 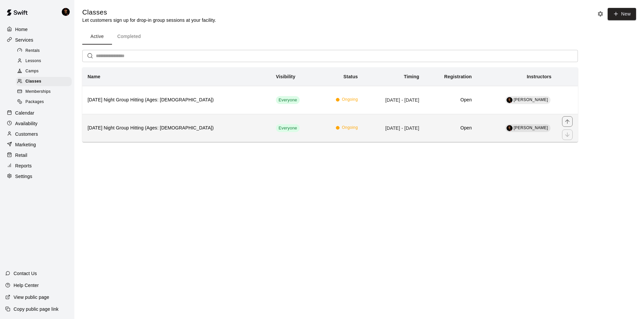 I want to click on p: Copy public page link, so click(x=36, y=309).